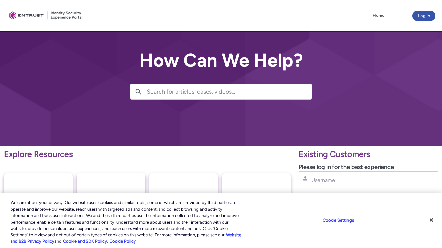 The height and width of the screenshot is (248, 442). Describe the element at coordinates (338, 220) in the screenshot. I see `button: Cookie Settings` at that location.